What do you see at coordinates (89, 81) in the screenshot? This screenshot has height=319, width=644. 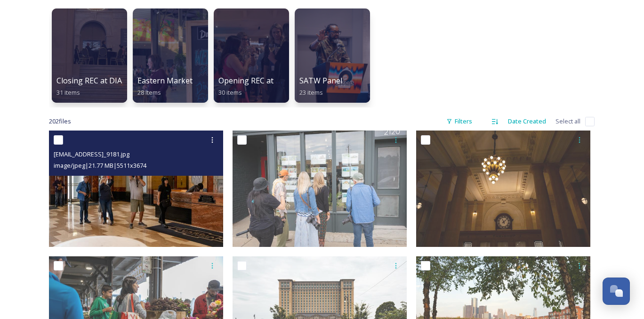 I see `span: Closing REC at DIA` at bounding box center [89, 81].